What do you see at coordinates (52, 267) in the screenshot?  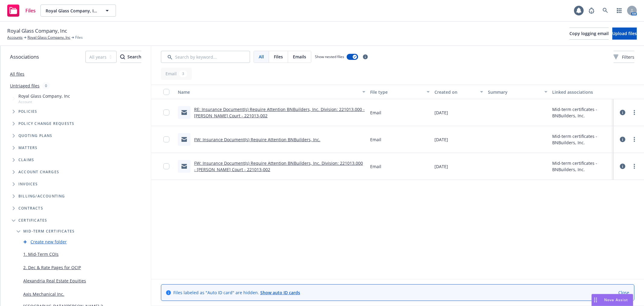 I see `a: 2. Dec & Rate Pages for OCIP` at bounding box center [52, 267].